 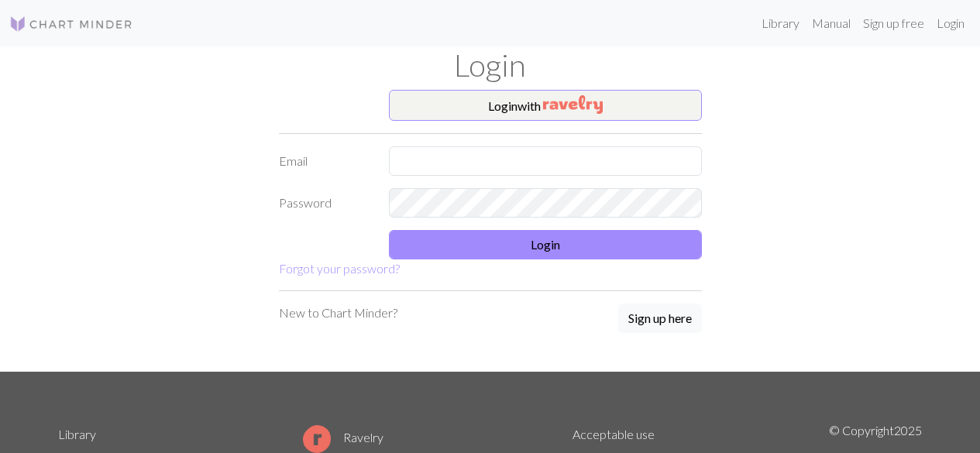 What do you see at coordinates (573, 105) in the screenshot?
I see `img: Ravelry` at bounding box center [573, 105].